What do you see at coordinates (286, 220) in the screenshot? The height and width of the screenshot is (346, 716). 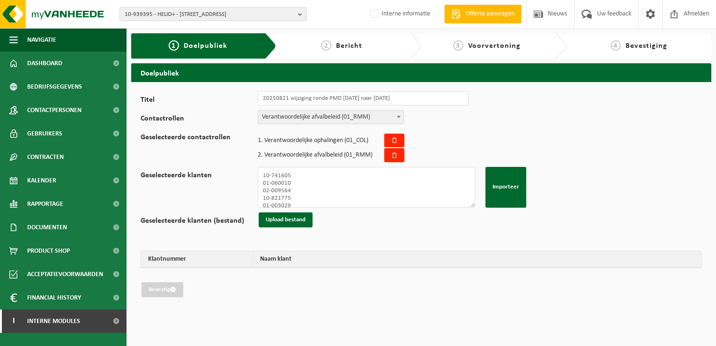 I see `button: Upload bestand` at bounding box center [286, 220].